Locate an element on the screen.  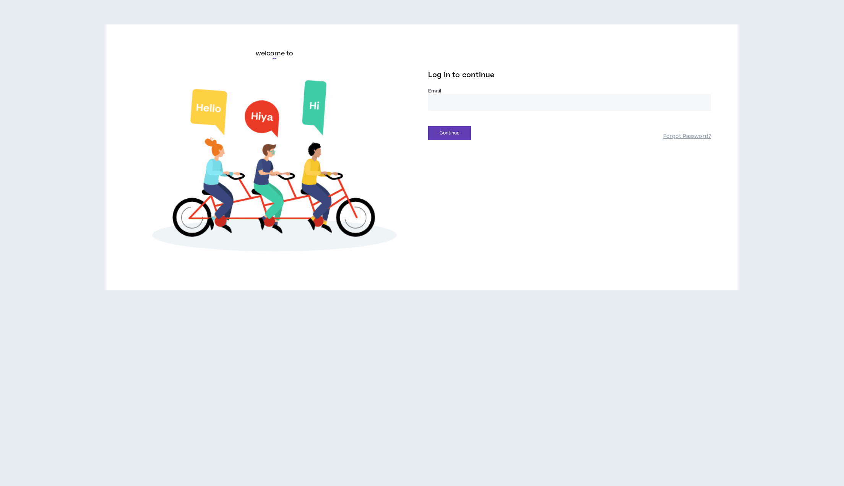
h6: welcome to is located at coordinates (274, 54).